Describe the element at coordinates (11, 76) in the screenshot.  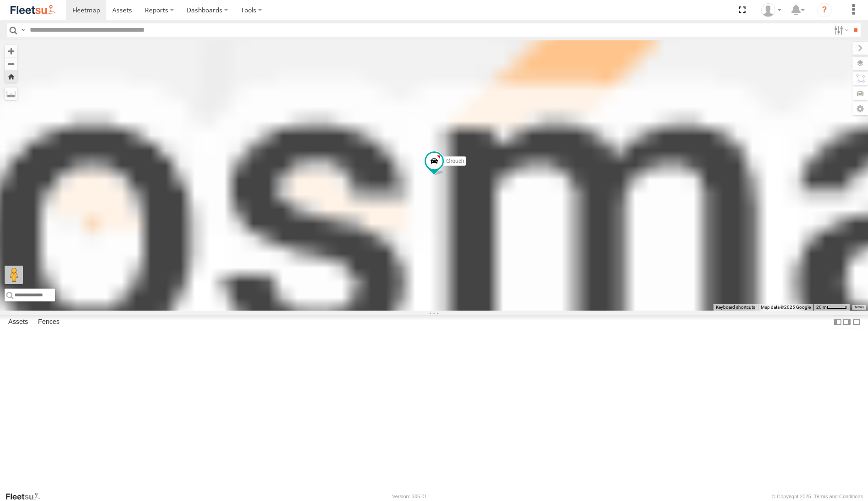
I see `button: Zoom Home` at that location.